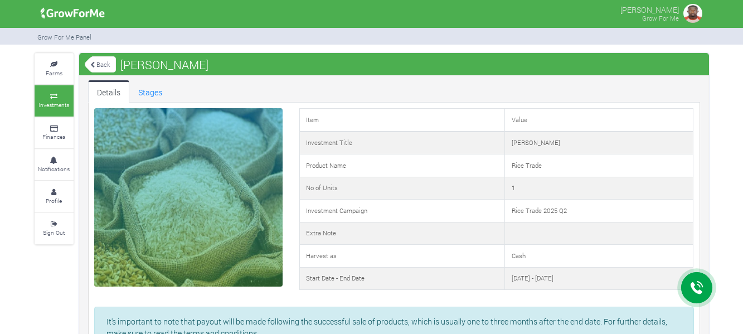 The height and width of the screenshot is (334, 743). I want to click on a: Investments, so click(54, 100).